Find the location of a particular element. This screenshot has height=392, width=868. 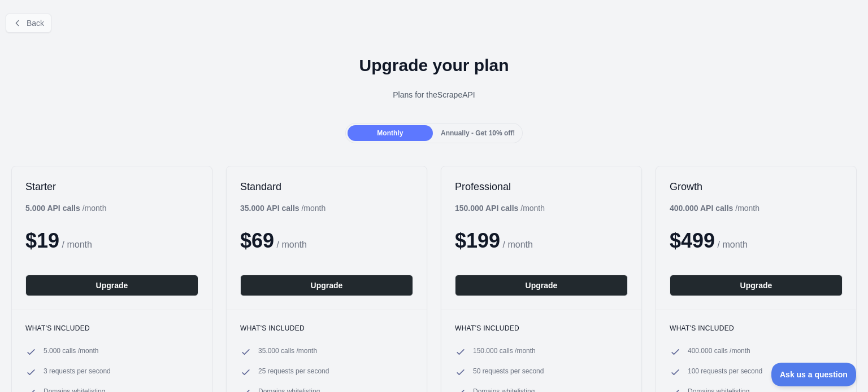

h2: Standard is located at coordinates (326, 186).